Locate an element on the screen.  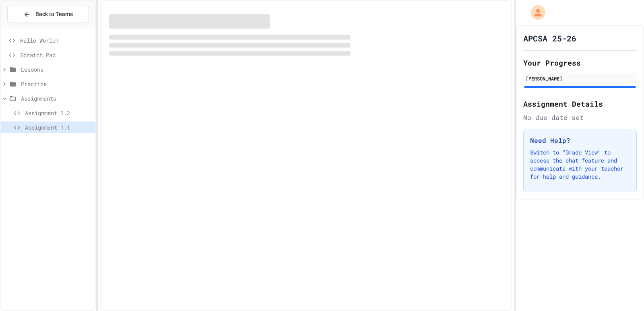
h1: APCSA 25-26 is located at coordinates (550, 38).